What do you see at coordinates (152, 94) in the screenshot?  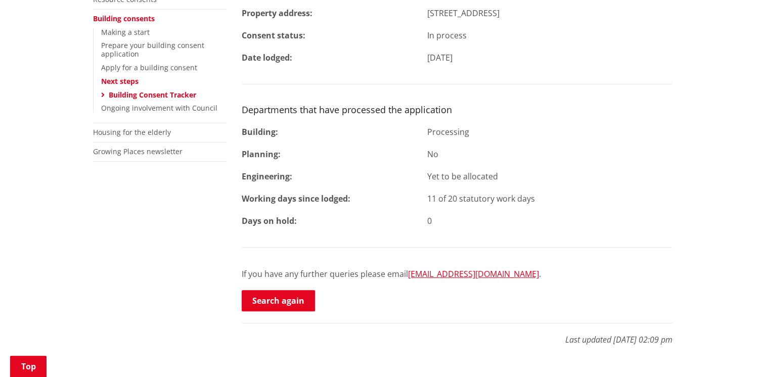 I see `a: Building Consent Tracker` at bounding box center [152, 94].